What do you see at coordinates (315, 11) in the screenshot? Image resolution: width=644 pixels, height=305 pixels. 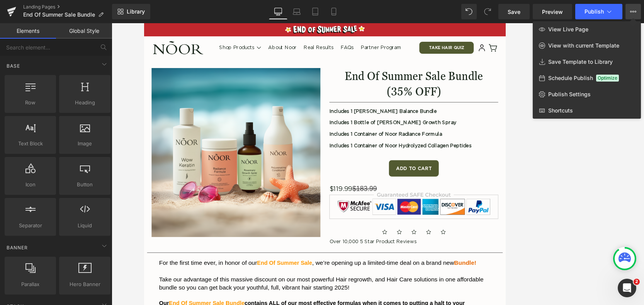 I see `a: Tablet` at bounding box center [315, 11].